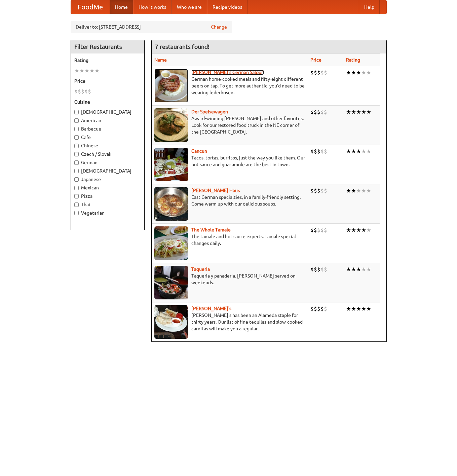 The image size is (457, 476). Describe the element at coordinates (171, 125) in the screenshot. I see `img: speisewagen.jpg` at that location.